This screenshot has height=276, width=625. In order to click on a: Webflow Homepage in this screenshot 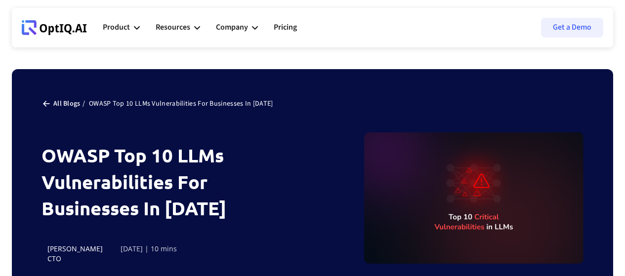, I will do `click(54, 28)`.